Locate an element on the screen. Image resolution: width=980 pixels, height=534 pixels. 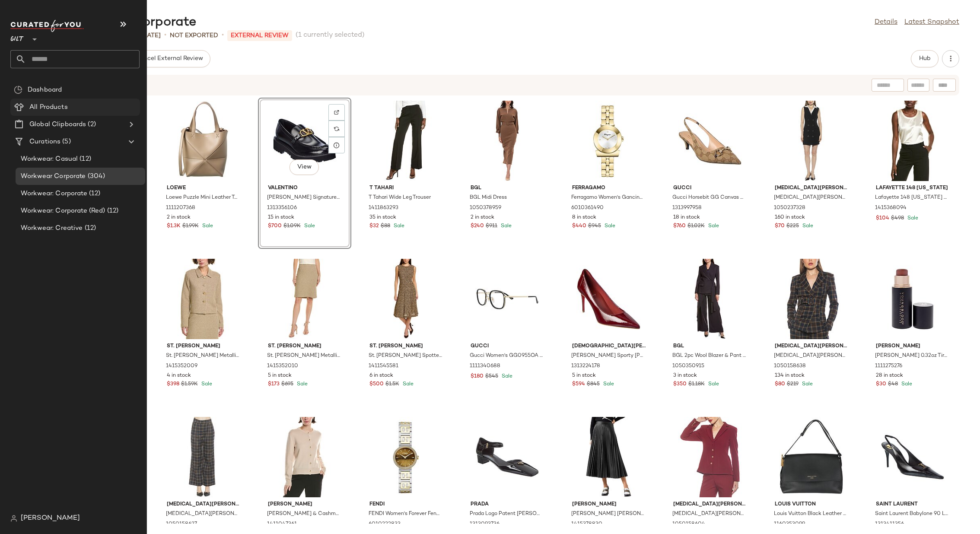
img: 1111207368_RLLATH.jpg is located at coordinates (203, 141).